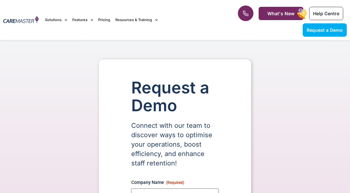 This screenshot has width=350, height=193. I want to click on label: Company Name, so click(175, 182).